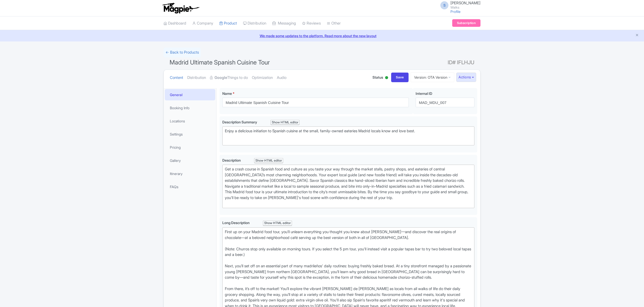  Describe the element at coordinates (190, 147) in the screenshot. I see `a: Pricing` at that location.